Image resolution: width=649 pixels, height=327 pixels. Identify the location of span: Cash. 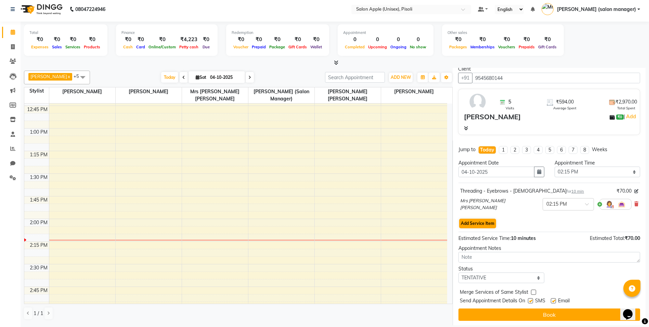
(128, 47).